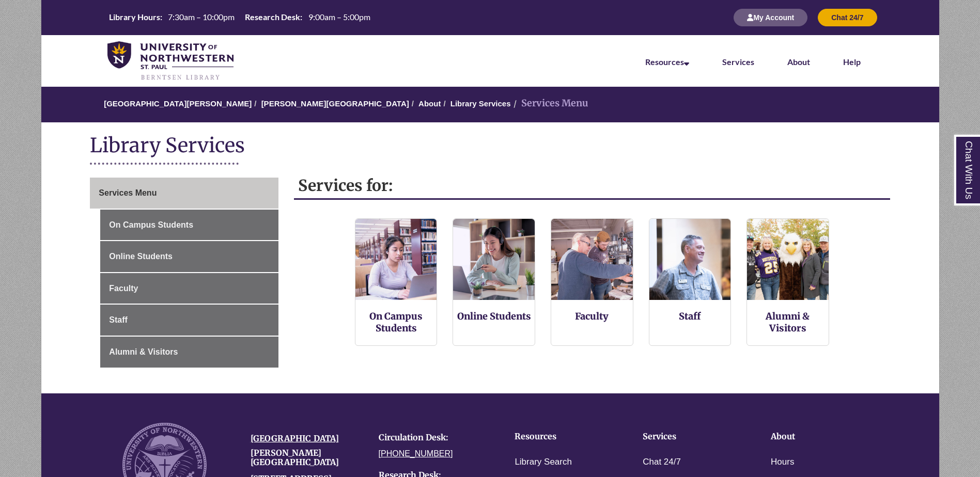  What do you see at coordinates (127, 193) in the screenshot?
I see `span: Services Menu` at bounding box center [127, 193].